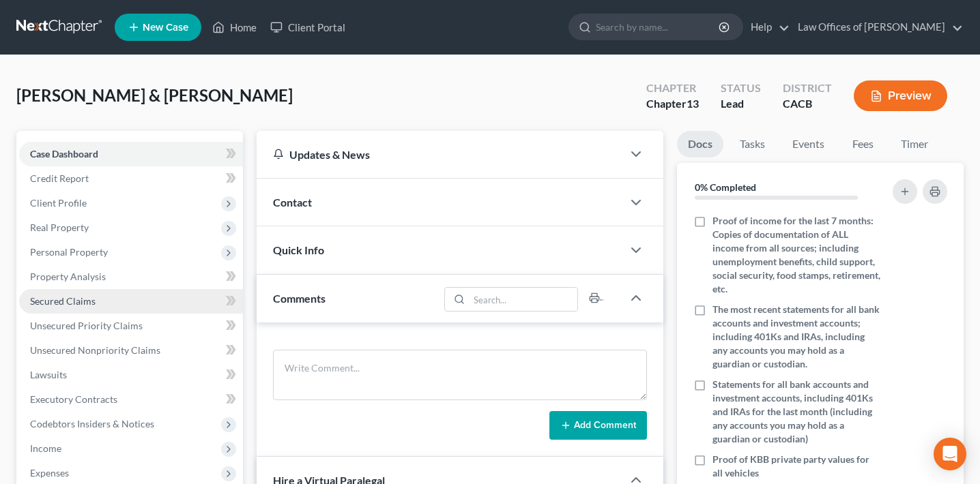 The image size is (980, 484). What do you see at coordinates (796, 255) in the screenshot?
I see `span: Proof of income for the last 7 months: Copies of documentation of ALL income from all sources; in...` at bounding box center [796, 255].